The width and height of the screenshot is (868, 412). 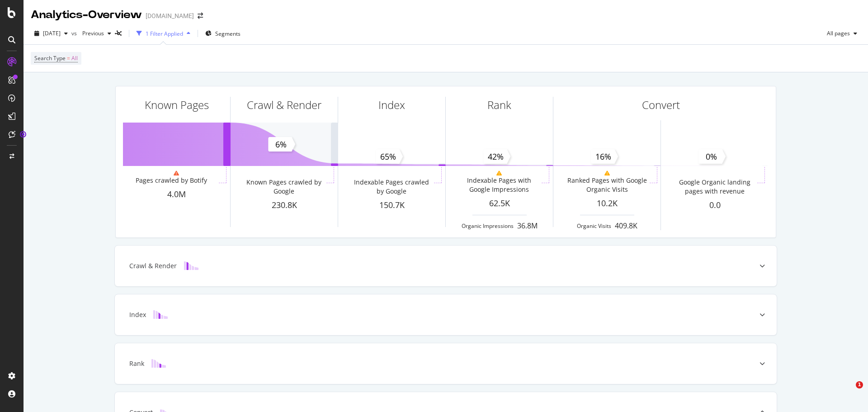 I want to click on span: All, so click(x=75, y=58).